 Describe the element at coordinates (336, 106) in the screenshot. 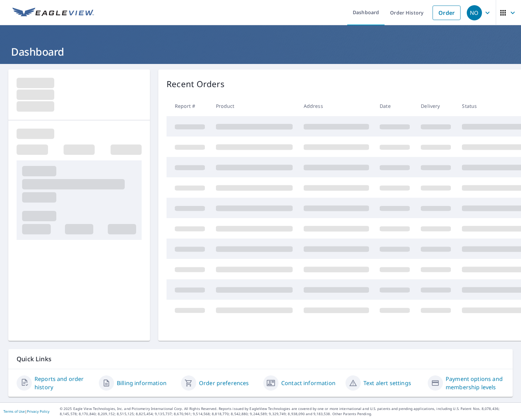

I see `th: Address` at that location.